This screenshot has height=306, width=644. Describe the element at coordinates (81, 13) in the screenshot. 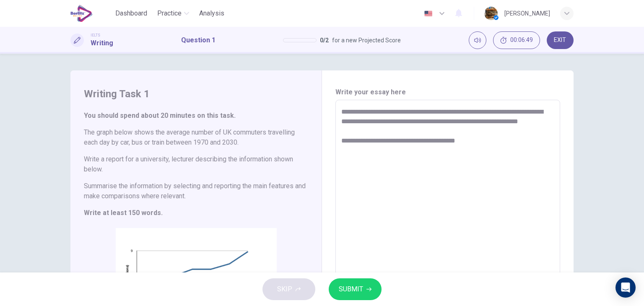

I see `img: EduSynch logo` at that location.